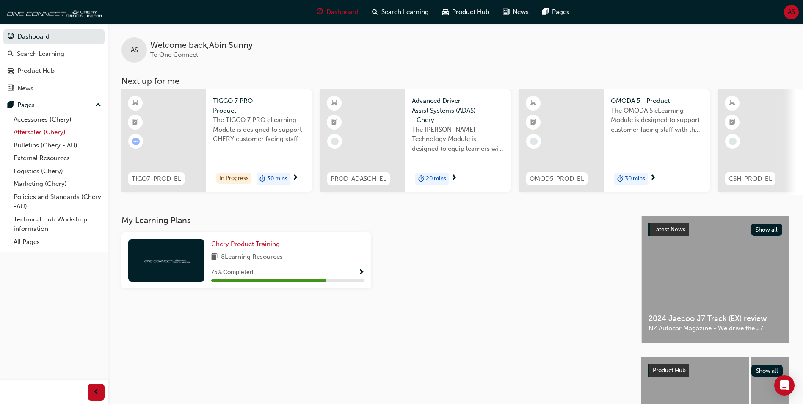 This screenshot has height=404, width=803. I want to click on span: learningRecordVerb_ATTEMPT-icon, so click(136, 141).